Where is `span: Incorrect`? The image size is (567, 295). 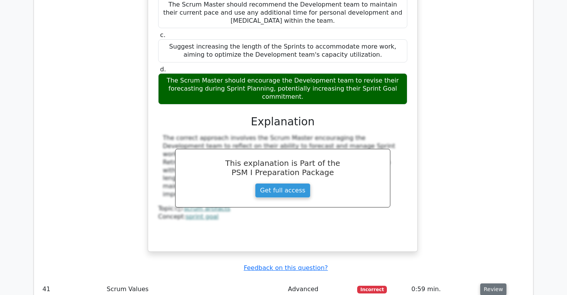
span: Incorrect is located at coordinates (372, 290).